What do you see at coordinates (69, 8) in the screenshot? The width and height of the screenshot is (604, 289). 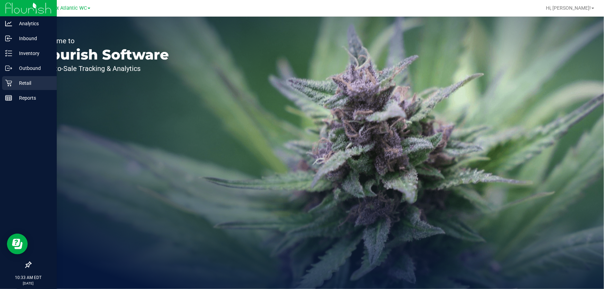 I see `span: Jax Atlantic WC` at bounding box center [69, 8].